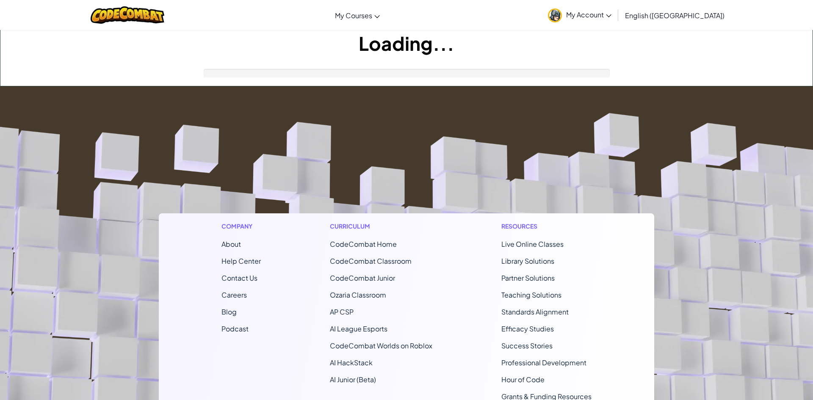 This screenshot has height=400, width=813. Describe the element at coordinates (381, 345) in the screenshot. I see `a: CodeCombat Worlds on Roblox` at that location.